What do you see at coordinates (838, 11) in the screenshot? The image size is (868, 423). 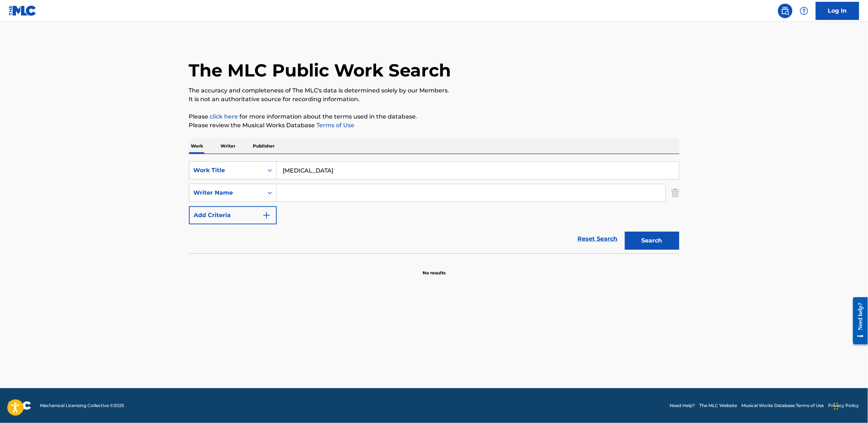 I see `a: Log In` at bounding box center [838, 11].